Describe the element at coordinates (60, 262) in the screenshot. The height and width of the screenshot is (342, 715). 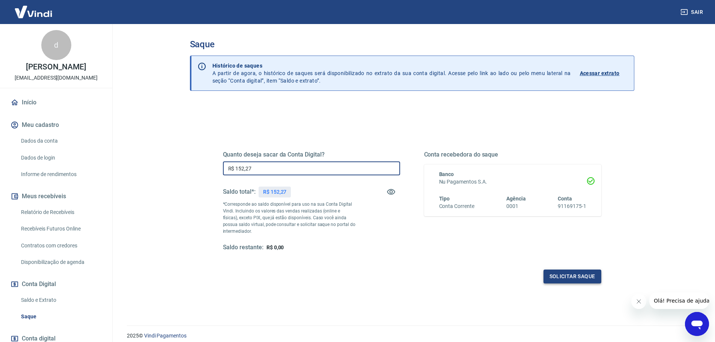
I see `a: Disponibilização de agenda` at that location.